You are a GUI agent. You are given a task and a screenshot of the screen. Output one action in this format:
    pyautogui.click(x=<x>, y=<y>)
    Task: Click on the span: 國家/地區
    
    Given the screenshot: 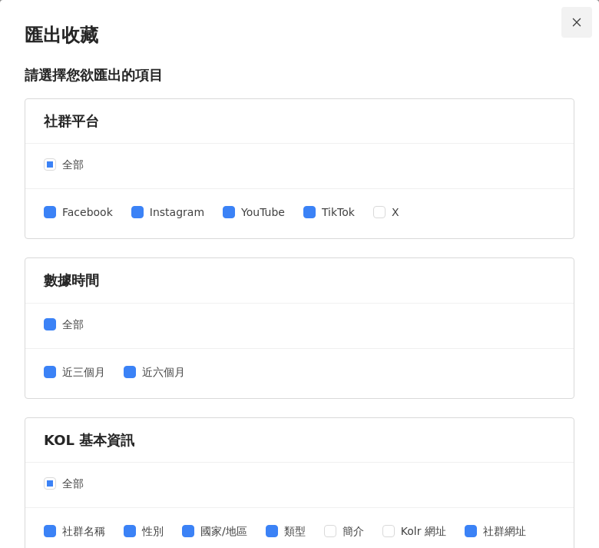 What is the action you would take?
    pyautogui.click(x=224, y=531)
    